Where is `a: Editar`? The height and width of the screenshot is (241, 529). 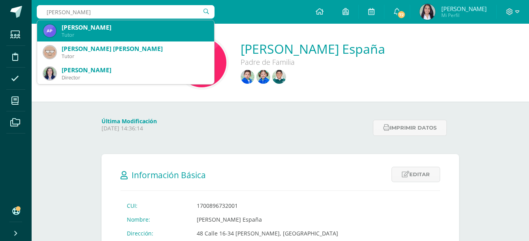
a: Editar is located at coordinates (416, 174).